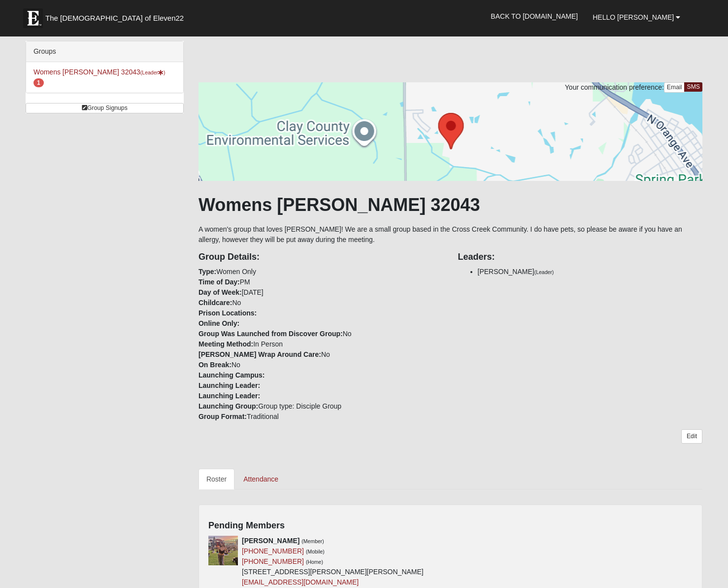 This screenshot has height=588, width=728. I want to click on strong: Meeting Method:, so click(226, 344).